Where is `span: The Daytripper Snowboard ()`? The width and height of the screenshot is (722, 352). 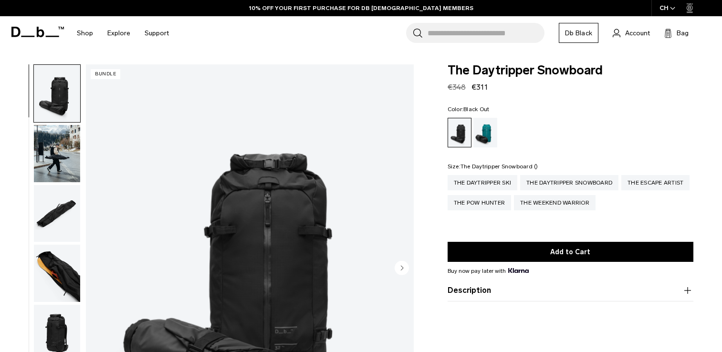
span: The Daytripper Snowboard () is located at coordinates (499, 166).